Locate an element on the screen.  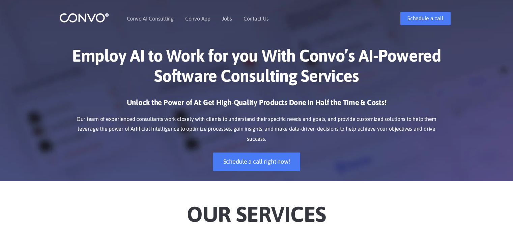
h3: Unlock the Power of AI: Get High-Quality Products Done in Half the Time & Costs! is located at coordinates (257, 105).